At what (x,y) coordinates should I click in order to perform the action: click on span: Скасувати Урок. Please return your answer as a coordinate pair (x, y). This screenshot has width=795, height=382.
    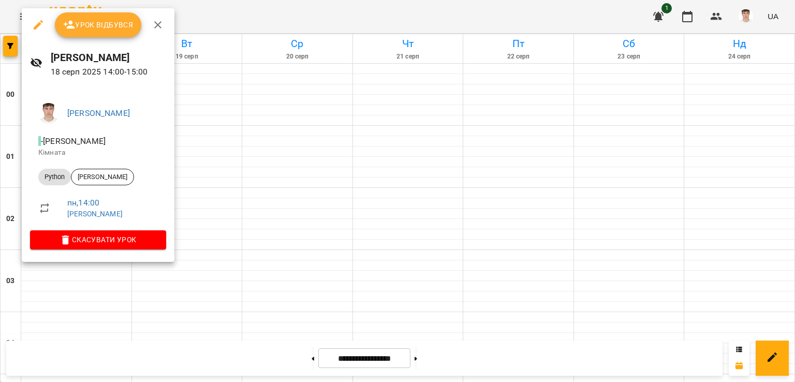
    Looking at the image, I should click on (98, 240).